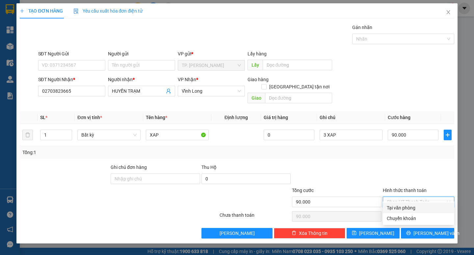  Describe the element at coordinates (236, 117) in the screenshot. I see `span: Định lượng` at that location.